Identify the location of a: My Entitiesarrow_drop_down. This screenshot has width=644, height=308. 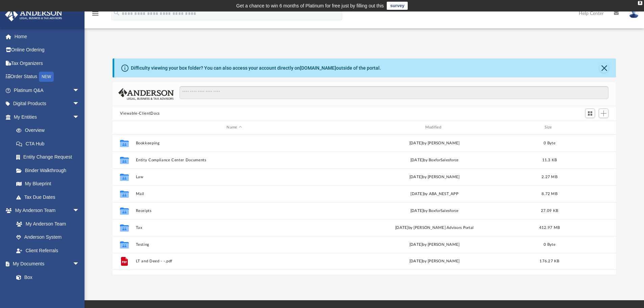
(47, 117).